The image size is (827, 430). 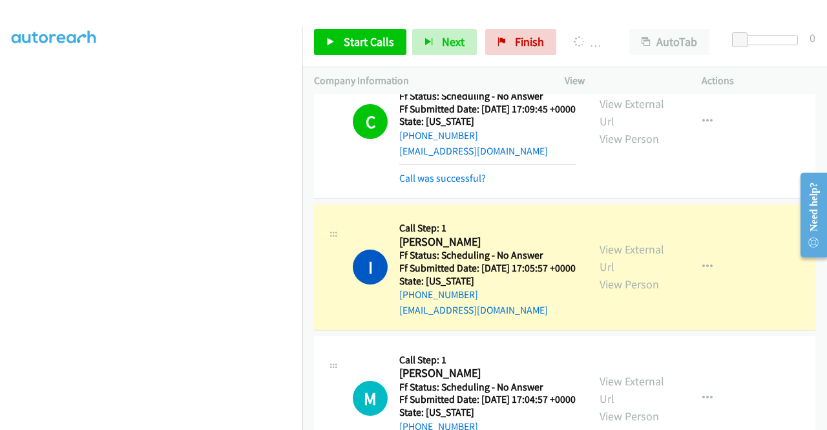 What do you see at coordinates (445, 42) in the screenshot?
I see `button: Next` at bounding box center [445, 42].